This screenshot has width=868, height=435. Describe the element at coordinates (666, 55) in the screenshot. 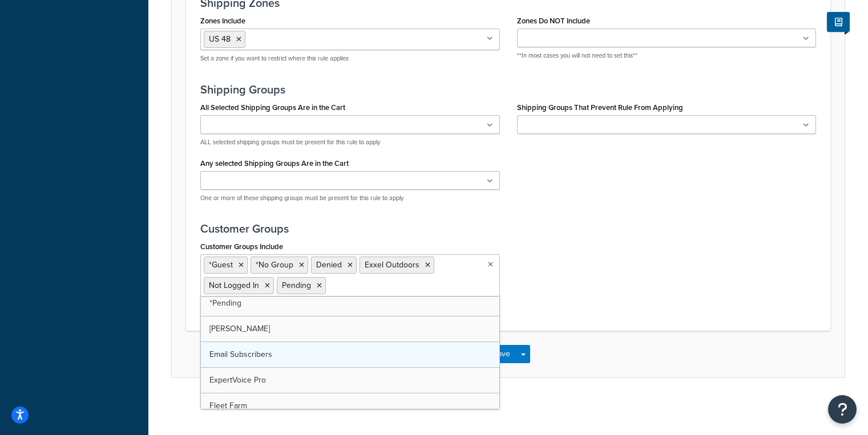

I see `p: **In most cases you will not need to set this**` at that location.